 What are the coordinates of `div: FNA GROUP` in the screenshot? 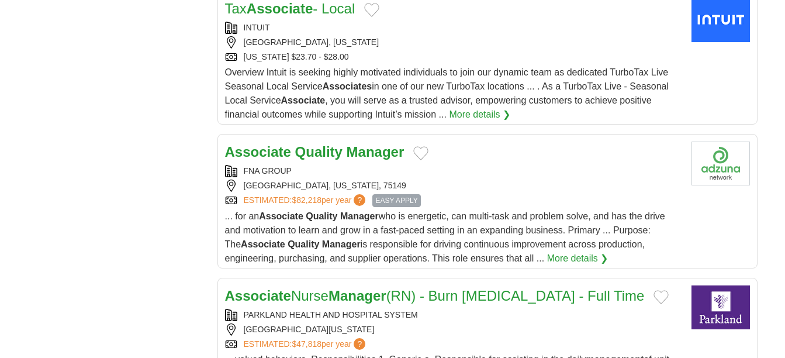 It's located at (453, 171).